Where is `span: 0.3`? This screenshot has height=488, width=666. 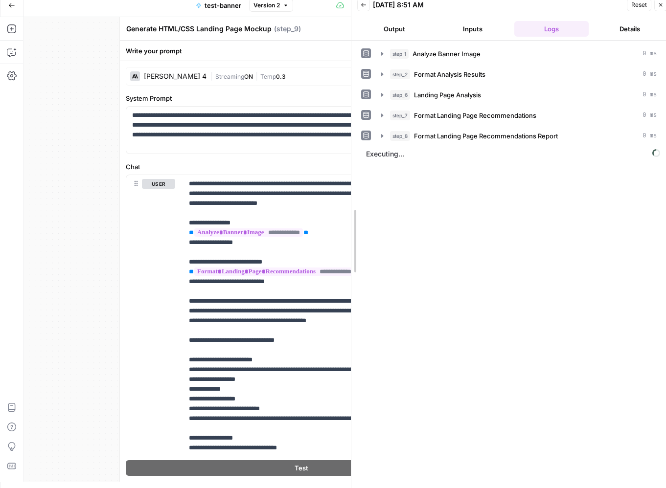 span: 0.3 is located at coordinates (281, 76).